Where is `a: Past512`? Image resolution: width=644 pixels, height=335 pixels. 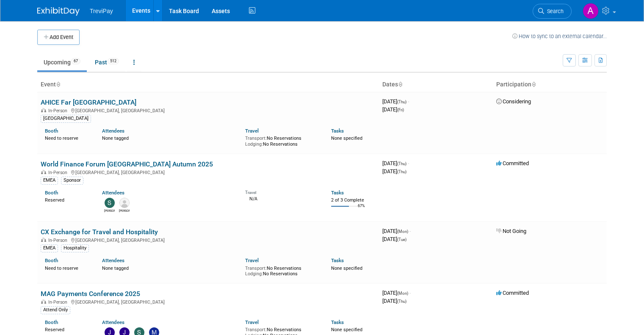 a: Past512 is located at coordinates (107, 62).